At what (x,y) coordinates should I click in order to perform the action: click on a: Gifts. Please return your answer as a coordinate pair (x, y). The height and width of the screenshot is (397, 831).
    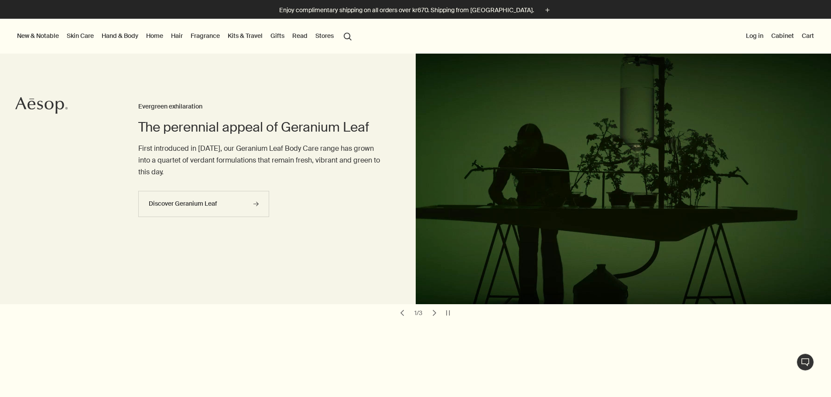
    Looking at the image, I should click on (277, 36).